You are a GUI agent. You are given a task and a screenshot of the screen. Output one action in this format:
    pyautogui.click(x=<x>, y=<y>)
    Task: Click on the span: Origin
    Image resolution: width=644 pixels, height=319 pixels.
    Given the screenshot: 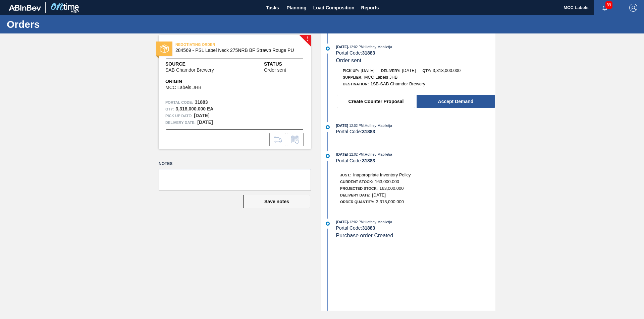 What is the action you would take?
    pyautogui.click(x=191, y=82)
    